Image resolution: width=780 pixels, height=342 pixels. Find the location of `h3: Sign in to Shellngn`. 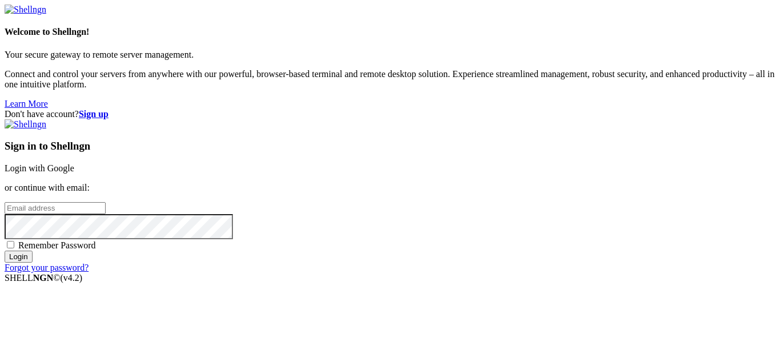

h3: Sign in to Shellngn is located at coordinates (390, 146).